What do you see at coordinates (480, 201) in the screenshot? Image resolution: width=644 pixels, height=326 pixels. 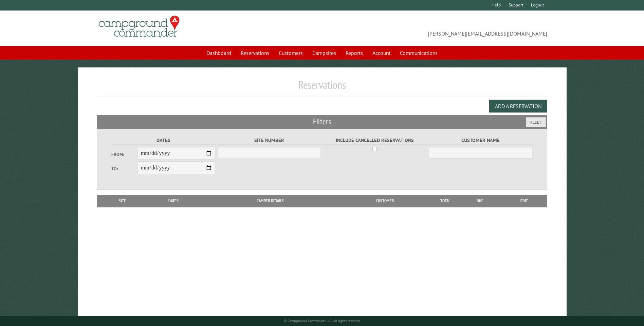 I see `th: Due` at bounding box center [480, 201].